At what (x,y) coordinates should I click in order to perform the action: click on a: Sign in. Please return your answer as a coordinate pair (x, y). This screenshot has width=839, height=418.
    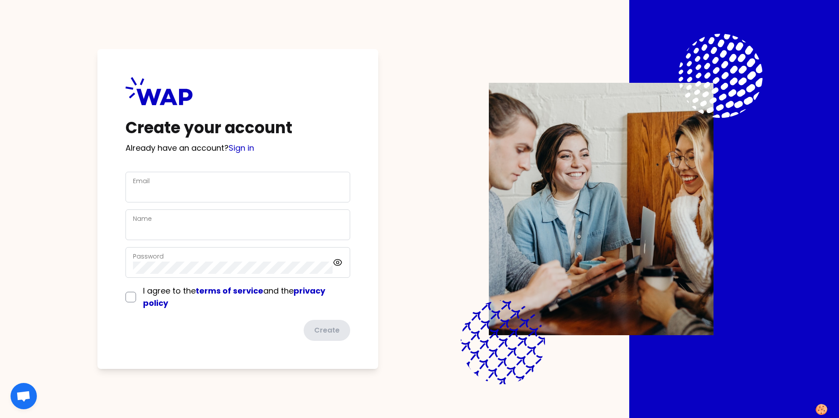
    Looking at the image, I should click on (241, 148).